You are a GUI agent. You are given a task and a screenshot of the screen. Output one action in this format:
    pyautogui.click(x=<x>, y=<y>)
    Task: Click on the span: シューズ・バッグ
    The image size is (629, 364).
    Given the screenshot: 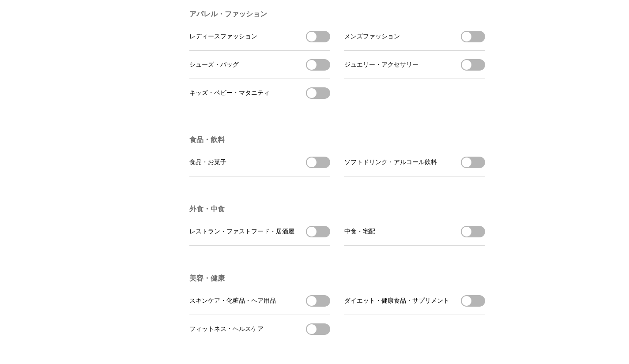 What is the action you would take?
    pyautogui.click(x=214, y=65)
    